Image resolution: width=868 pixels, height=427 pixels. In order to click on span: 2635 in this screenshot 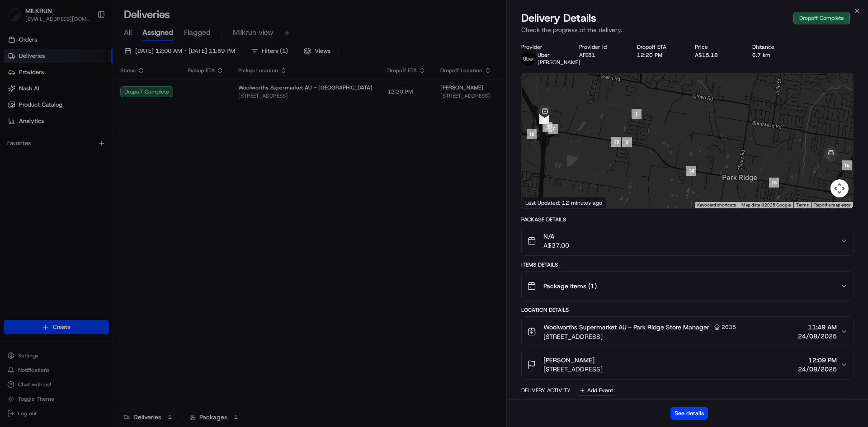, I will do `click(729, 327)`.